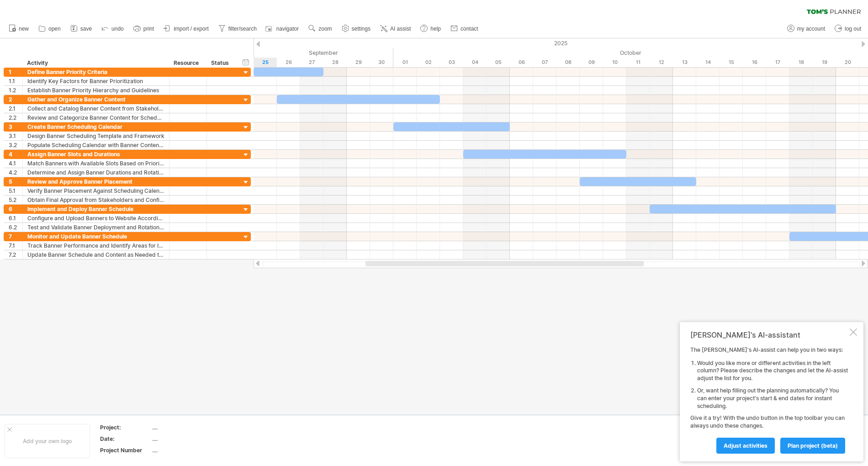 This screenshot has height=466, width=868. What do you see at coordinates (801, 62) in the screenshot?
I see `div: Saturday, 18 October 2025` at bounding box center [801, 62].